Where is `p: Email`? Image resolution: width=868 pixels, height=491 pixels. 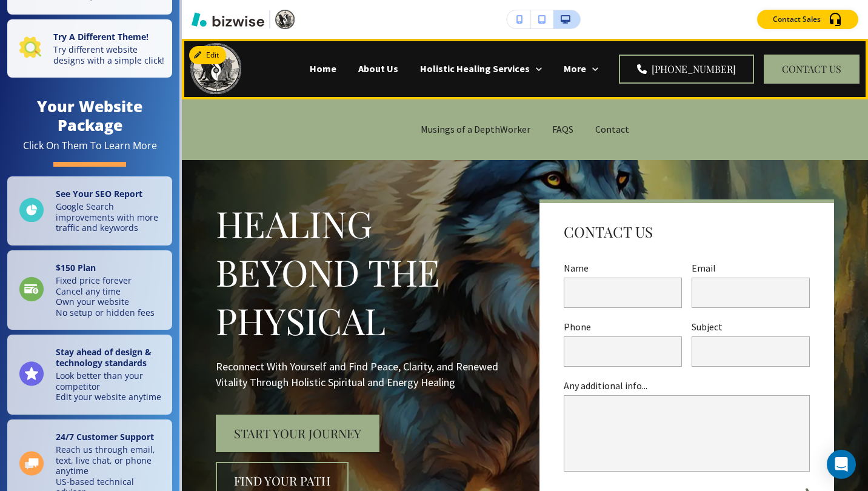
p: Email is located at coordinates (750, 268).